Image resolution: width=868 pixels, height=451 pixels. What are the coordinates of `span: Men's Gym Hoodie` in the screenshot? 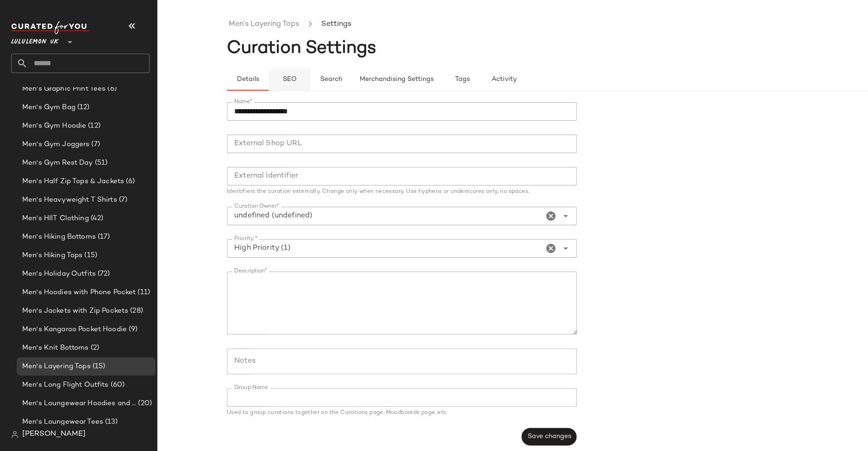 It's located at (54, 126).